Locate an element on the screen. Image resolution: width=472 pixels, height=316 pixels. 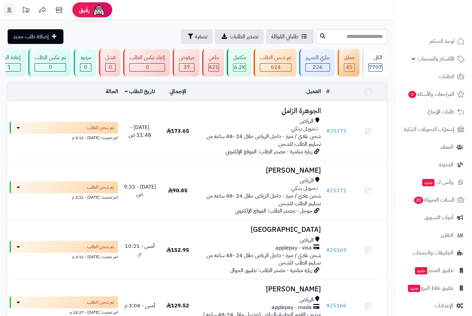
div: مرفوض is located at coordinates (187, 57).